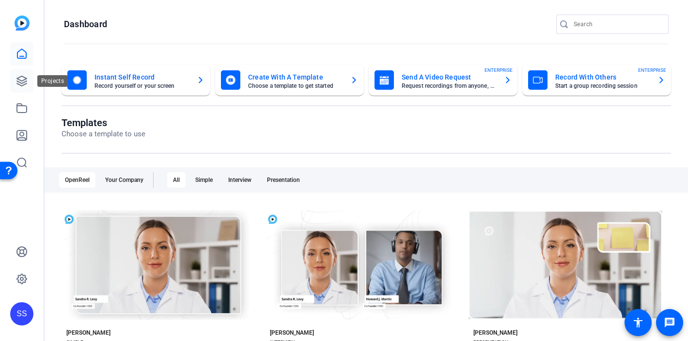  Describe the element at coordinates (22, 313) in the screenshot. I see `div: SS` at that location.